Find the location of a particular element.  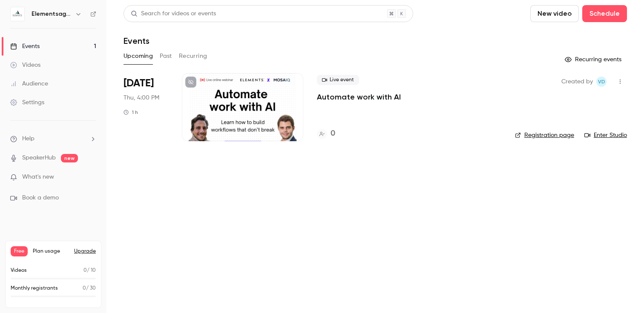

h4: 0 is located at coordinates (333, 134).